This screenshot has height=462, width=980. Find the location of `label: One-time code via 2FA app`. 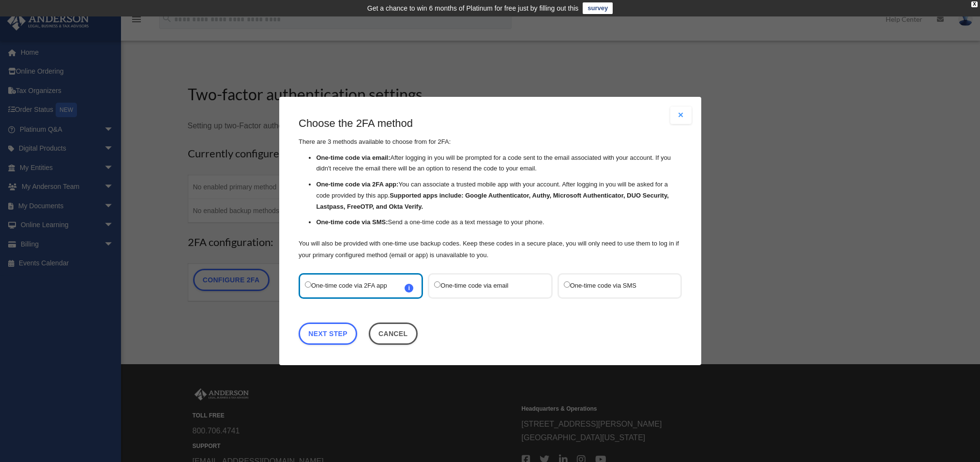

label: One-time code via 2FA app is located at coordinates (356, 286).